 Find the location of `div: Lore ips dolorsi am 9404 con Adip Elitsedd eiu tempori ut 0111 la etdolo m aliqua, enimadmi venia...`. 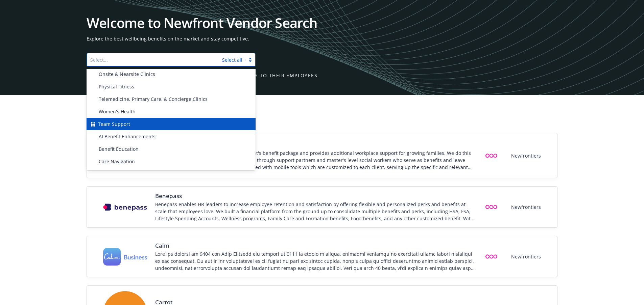

div: Lore ips dolorsi am 9404 con Adip Elitsedd eiu tempori ut 0111 la etdolo m aliqua, enimadmi venia... is located at coordinates (315, 261).